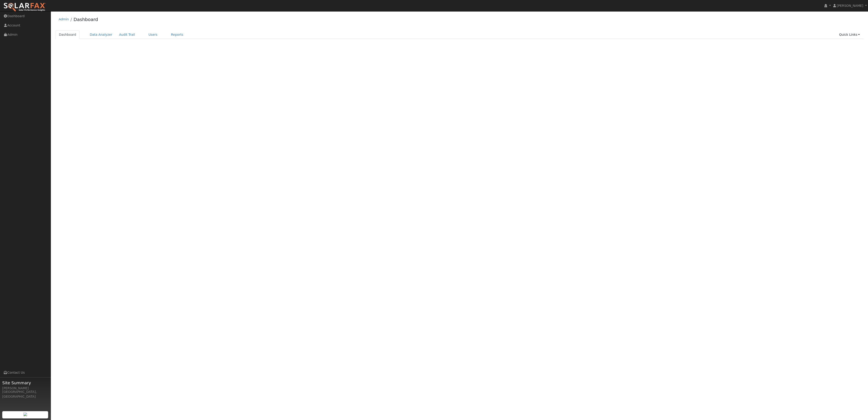 The width and height of the screenshot is (868, 420). What do you see at coordinates (25, 383) in the screenshot?
I see `span: Site Summary` at bounding box center [25, 383].